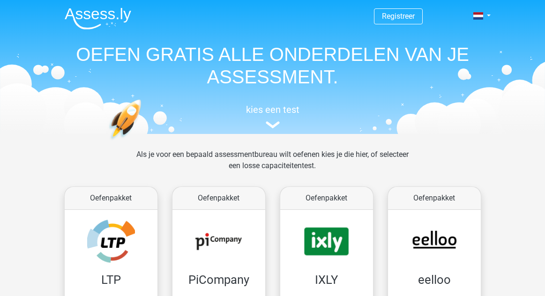  What do you see at coordinates (98, 18) in the screenshot?
I see `img: Assessly` at bounding box center [98, 18].